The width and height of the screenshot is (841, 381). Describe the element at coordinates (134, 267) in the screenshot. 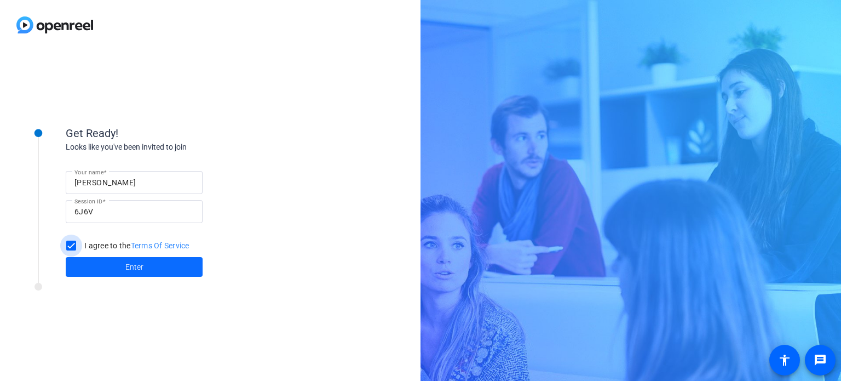

I see `button: Enter` at that location.